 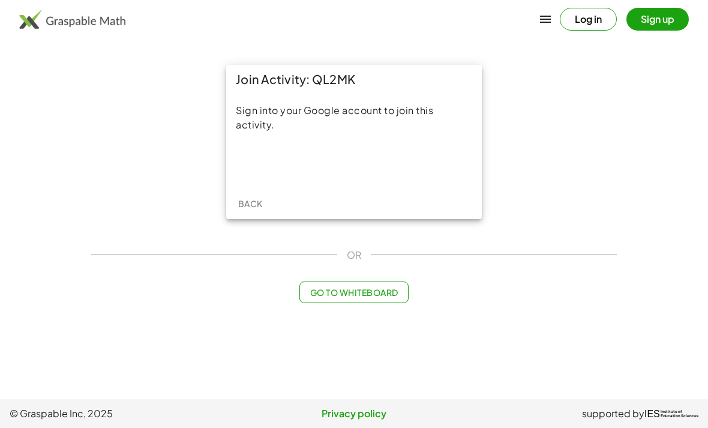 I want to click on div: Sign in with Google. Opens in new tab, so click(x=354, y=163).